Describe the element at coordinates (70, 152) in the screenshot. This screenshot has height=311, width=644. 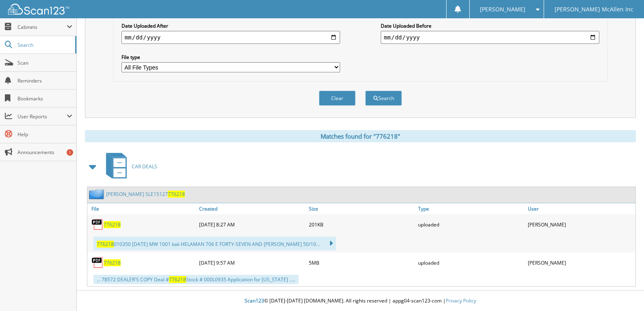
I see `div: 1` at that location.